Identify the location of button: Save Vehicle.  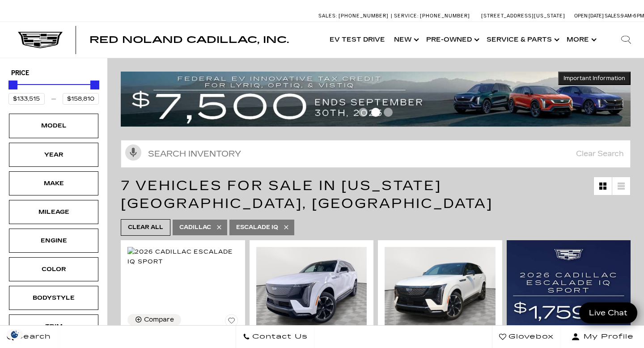
(231, 322).